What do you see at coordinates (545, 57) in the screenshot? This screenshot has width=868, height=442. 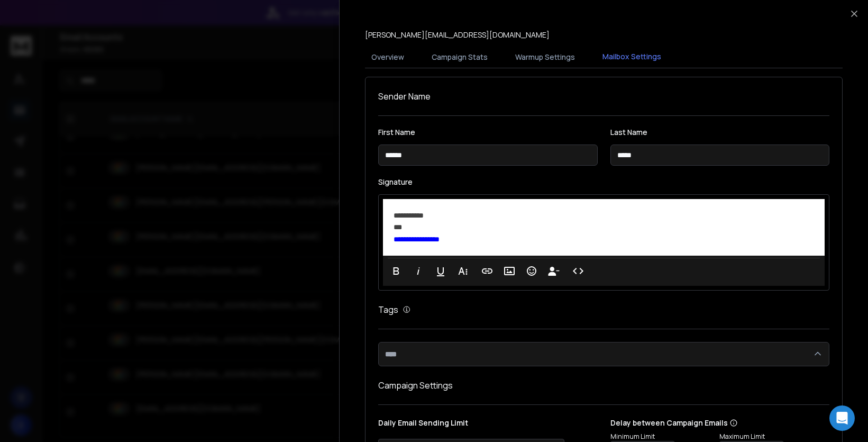 I see `button: Warmup Settings` at bounding box center [545, 57].